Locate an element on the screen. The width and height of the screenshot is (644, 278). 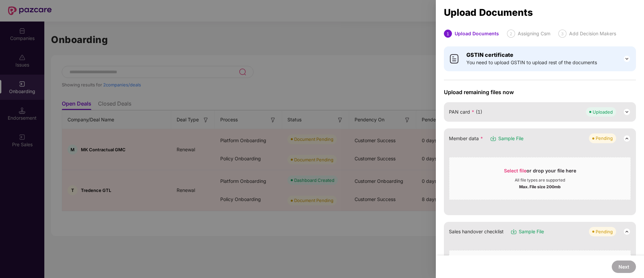
span: You need to upload GSTIN to upload rest of the documents is located at coordinates (532, 62).